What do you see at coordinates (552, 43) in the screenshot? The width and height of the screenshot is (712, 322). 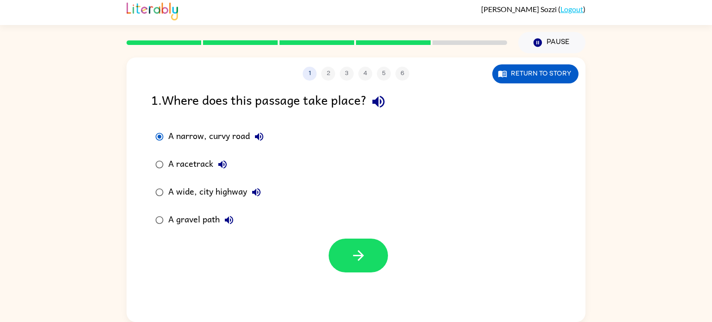 I see `button: Pause` at bounding box center [552, 43].